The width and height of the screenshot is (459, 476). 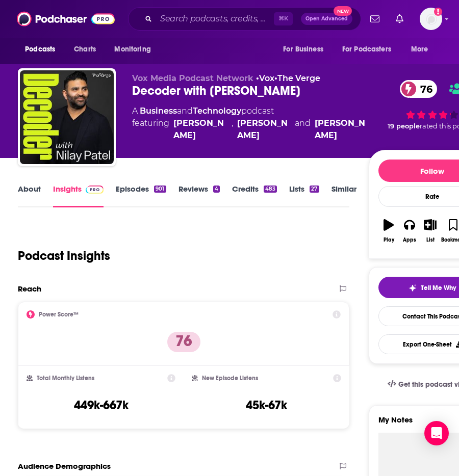 I want to click on a: Kara Swisher, so click(x=263, y=130).